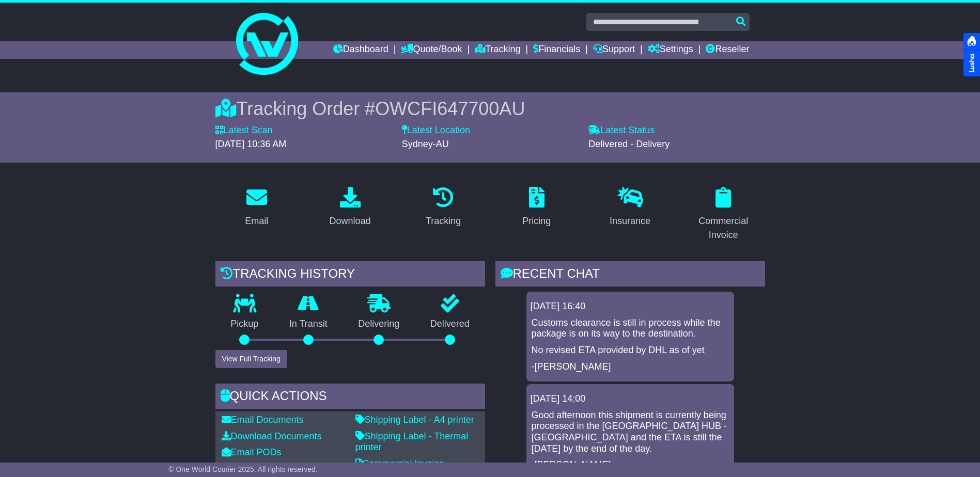  Describe the element at coordinates (536, 207) in the screenshot. I see `a: Pricing` at that location.